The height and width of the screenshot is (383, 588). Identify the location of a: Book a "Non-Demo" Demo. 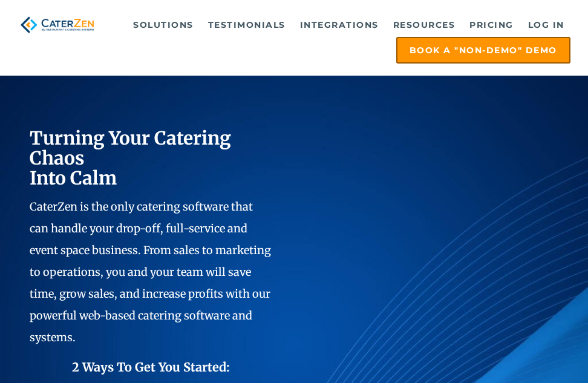
(483, 50).